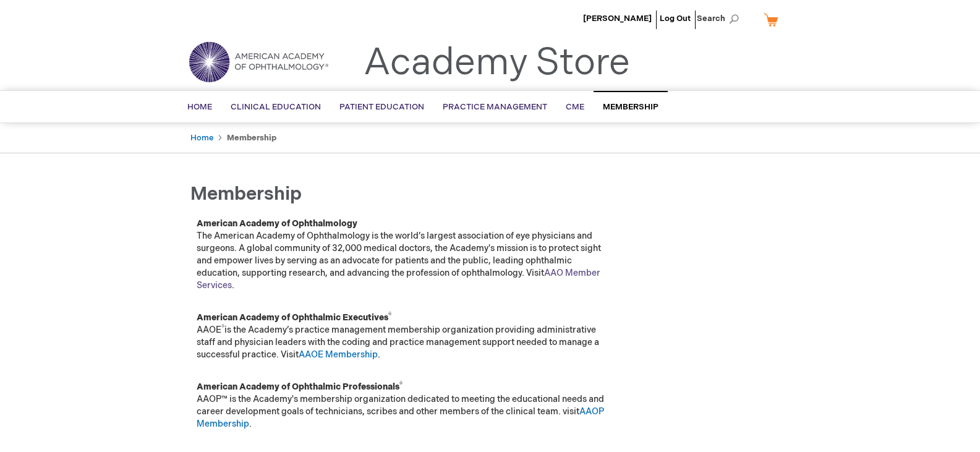  I want to click on span: Search, so click(720, 19).